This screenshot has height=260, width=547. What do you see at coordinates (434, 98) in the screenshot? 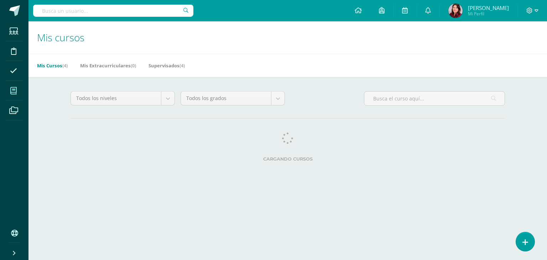
I see `input: Busca el curso aquí...` at bounding box center [434, 98].